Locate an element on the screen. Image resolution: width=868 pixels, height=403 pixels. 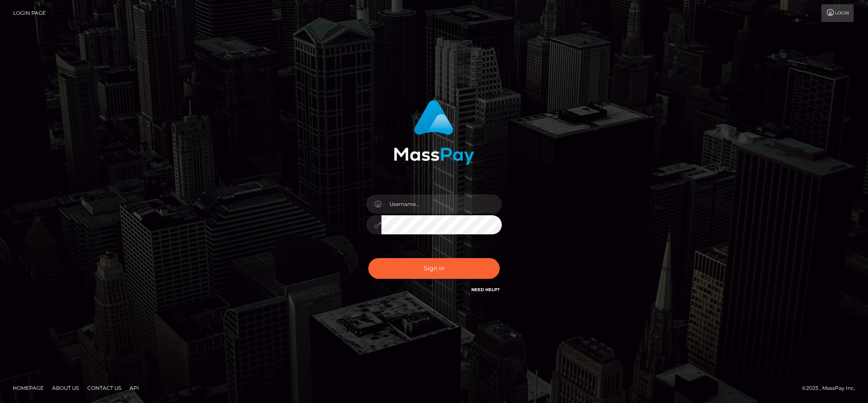
a: Login is located at coordinates (837, 13).